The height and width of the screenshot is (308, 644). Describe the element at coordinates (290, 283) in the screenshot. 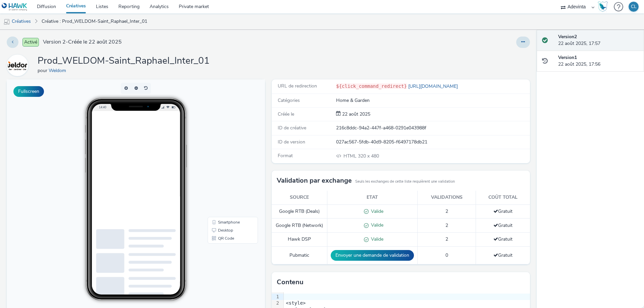

I see `h3: Contenu` at that location.